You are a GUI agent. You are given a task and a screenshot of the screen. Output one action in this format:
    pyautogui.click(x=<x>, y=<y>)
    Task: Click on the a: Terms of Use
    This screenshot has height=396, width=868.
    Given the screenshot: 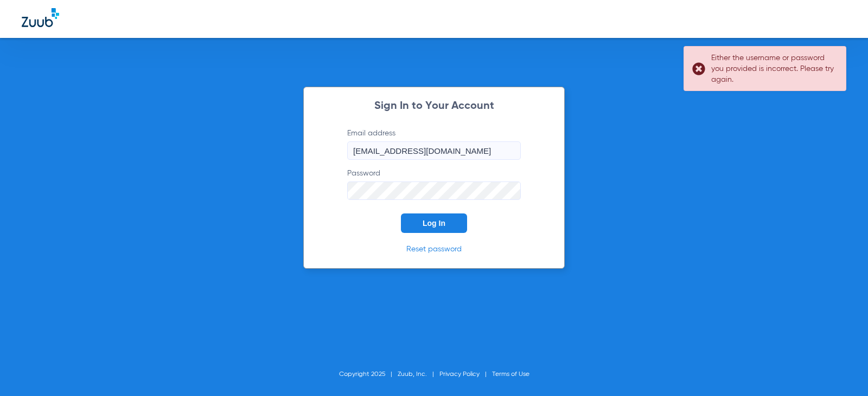 What is the action you would take?
    pyautogui.click(x=510, y=374)
    